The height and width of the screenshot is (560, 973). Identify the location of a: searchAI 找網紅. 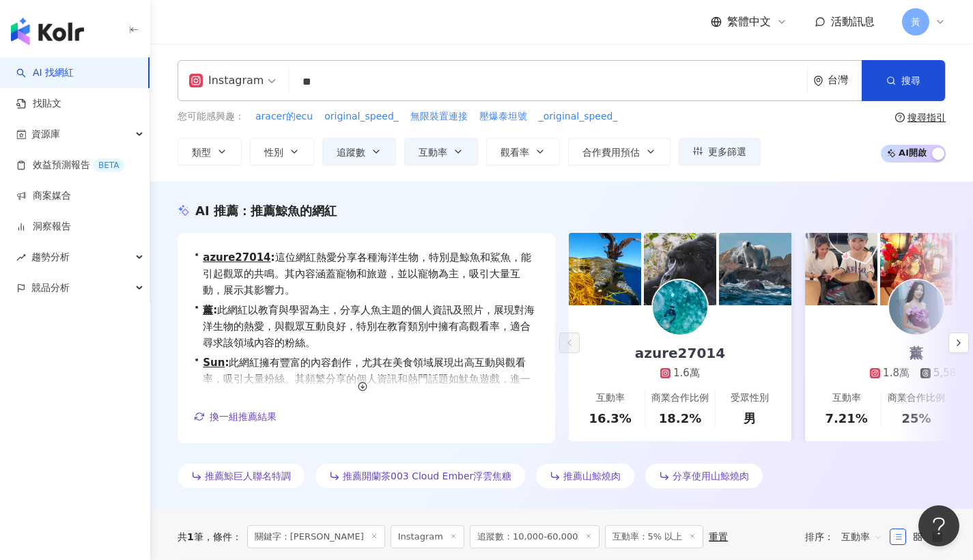
(45, 73).